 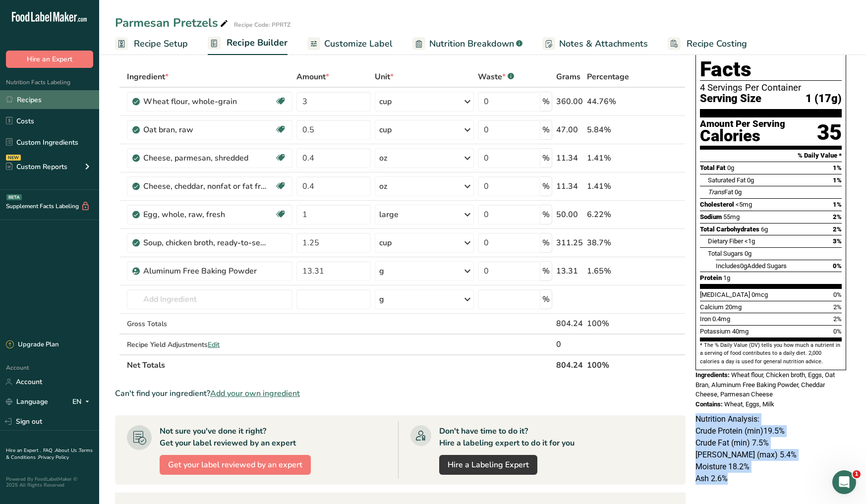 What do you see at coordinates (837, 204) in the screenshot?
I see `span: 1%` at bounding box center [837, 204].